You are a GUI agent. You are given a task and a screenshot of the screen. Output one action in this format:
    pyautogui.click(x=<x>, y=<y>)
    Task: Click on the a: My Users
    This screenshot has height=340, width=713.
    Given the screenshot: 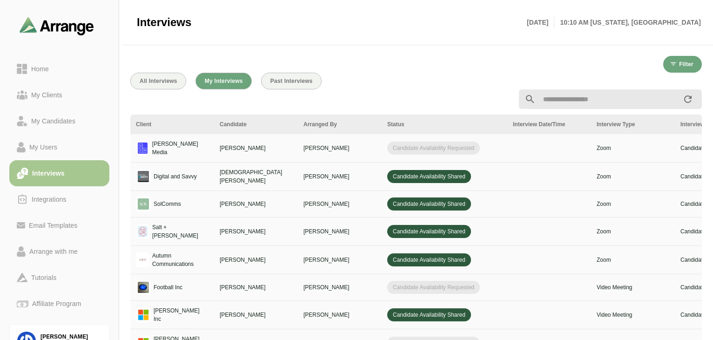 What is the action you would take?
    pyautogui.click(x=59, y=147)
    